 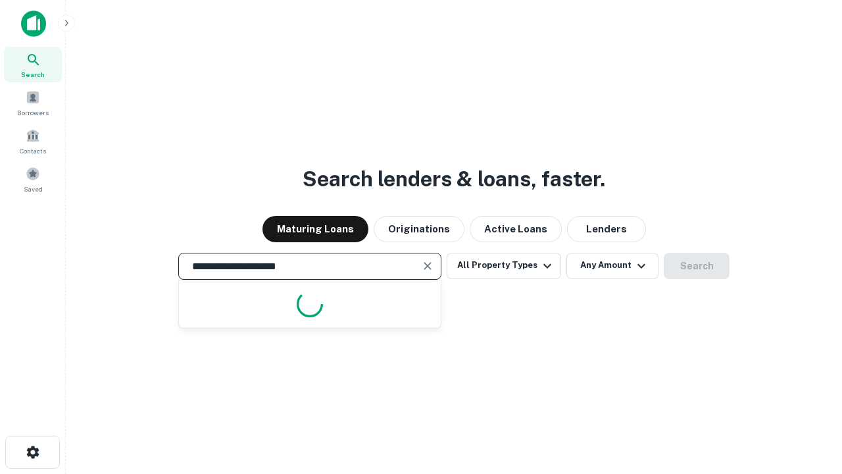 What do you see at coordinates (612, 266) in the screenshot?
I see `button: Any Amount` at bounding box center [612, 266].